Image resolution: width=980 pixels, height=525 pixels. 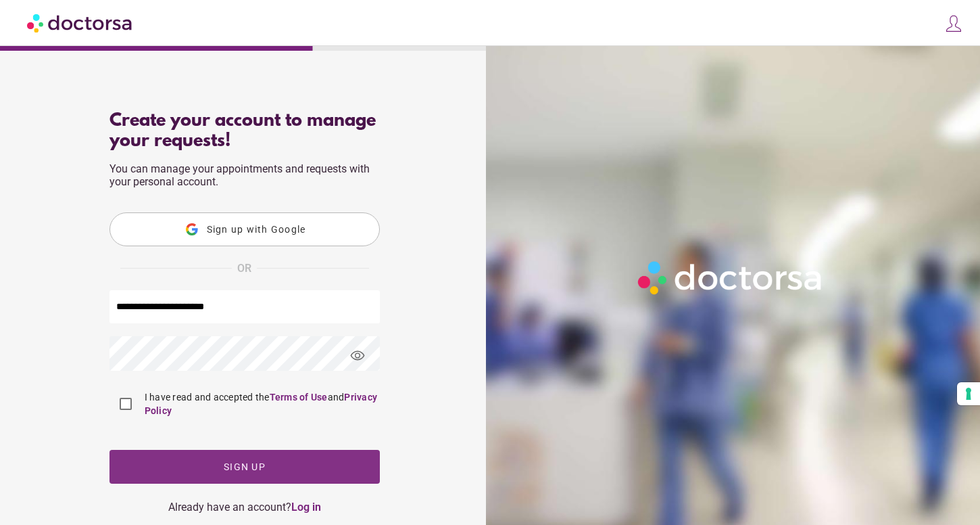 I want to click on div: Create your account to manage your requests!, so click(x=245, y=131).